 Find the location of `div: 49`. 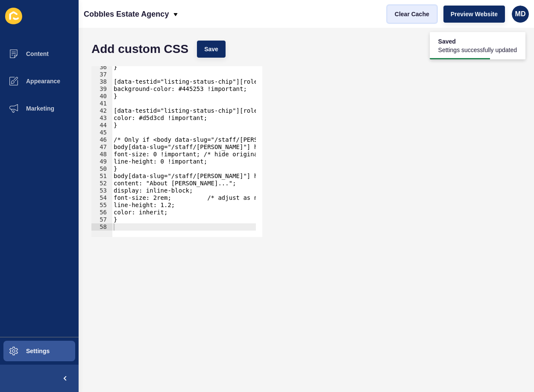

div: 49 is located at coordinates (102, 162).